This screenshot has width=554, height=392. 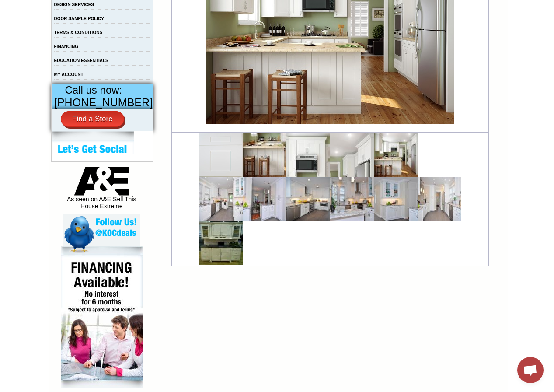 I want to click on a: FINANCING, so click(x=67, y=46).